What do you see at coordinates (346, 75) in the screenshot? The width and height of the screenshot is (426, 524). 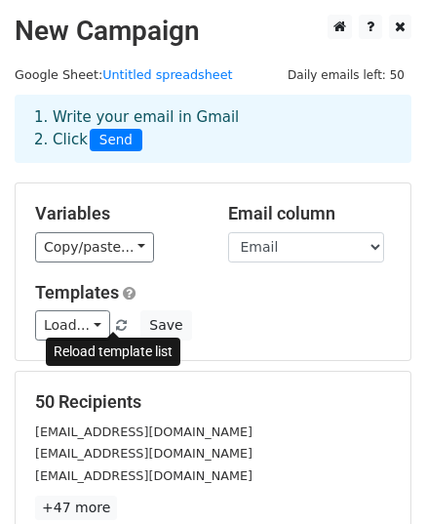 I see `span: Daily emails left: 50` at bounding box center [346, 75].